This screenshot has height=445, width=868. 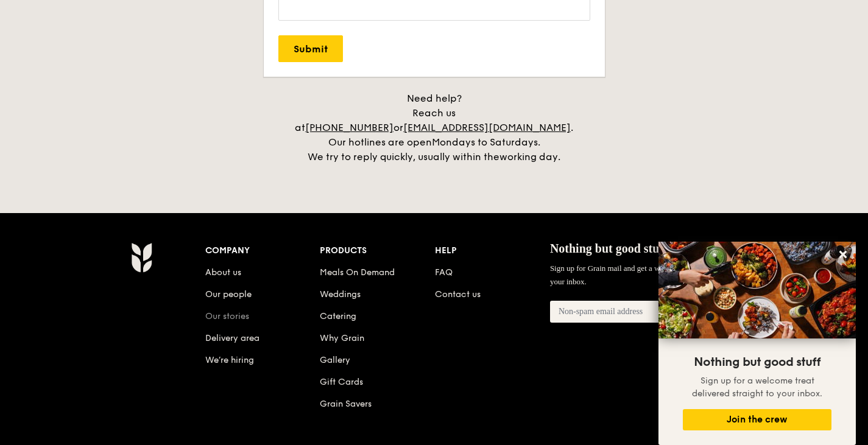 What do you see at coordinates (434, 128) in the screenshot?
I see `div: Need help? Reach us at or . Our hotlines are open We try to reply quickly, usually within the` at bounding box center [434, 128].